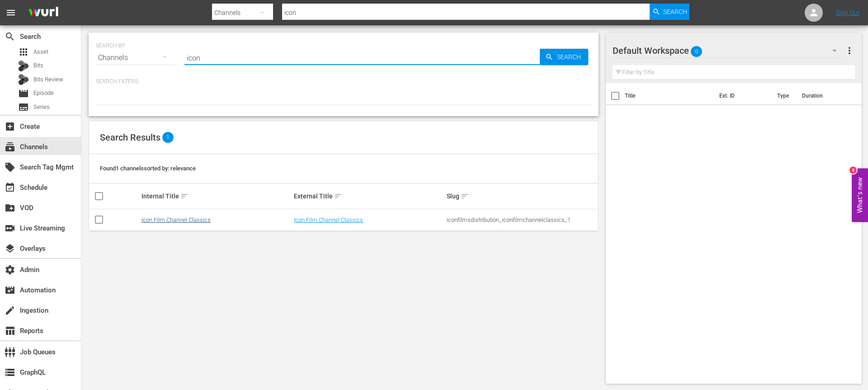 Image resolution: width=868 pixels, height=390 pixels. Describe the element at coordinates (10, 269) in the screenshot. I see `span: Admin` at that location.